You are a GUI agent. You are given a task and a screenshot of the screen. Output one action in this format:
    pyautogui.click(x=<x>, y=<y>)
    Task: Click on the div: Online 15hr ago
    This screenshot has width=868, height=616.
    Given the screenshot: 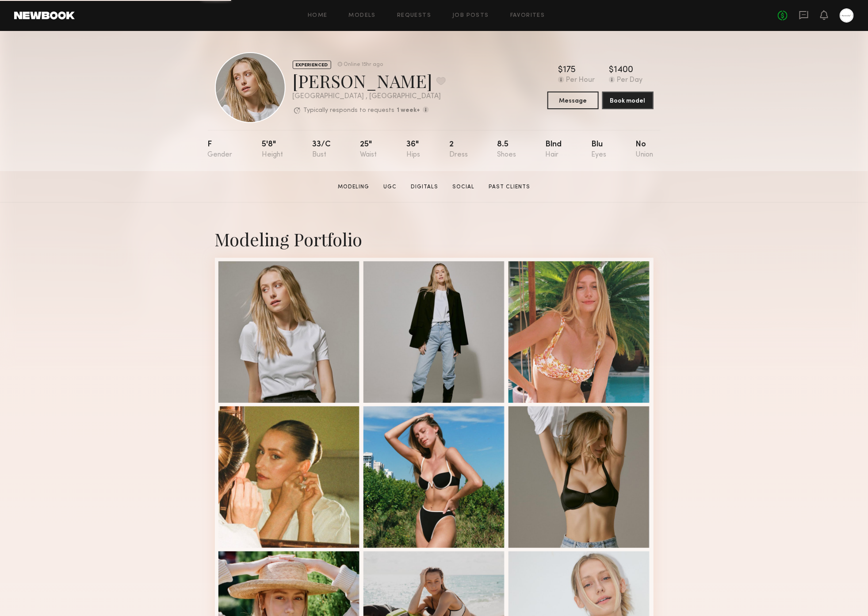 What is the action you would take?
    pyautogui.click(x=364, y=65)
    